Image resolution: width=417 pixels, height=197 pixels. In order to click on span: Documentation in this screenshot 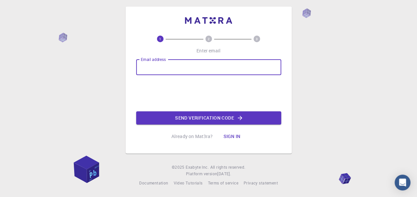, I will do `click(154, 183)`.